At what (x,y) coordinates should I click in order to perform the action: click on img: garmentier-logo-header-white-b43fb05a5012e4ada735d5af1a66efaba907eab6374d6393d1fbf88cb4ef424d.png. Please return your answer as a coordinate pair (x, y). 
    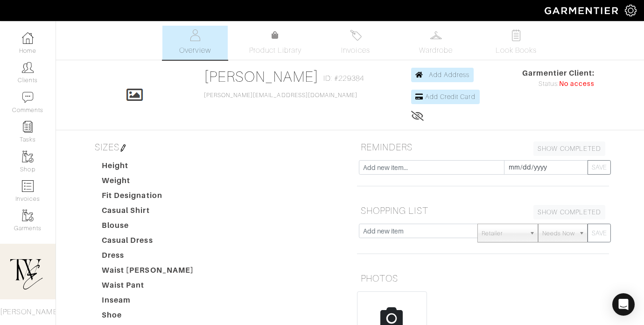
    Looking at the image, I should click on (582, 11).